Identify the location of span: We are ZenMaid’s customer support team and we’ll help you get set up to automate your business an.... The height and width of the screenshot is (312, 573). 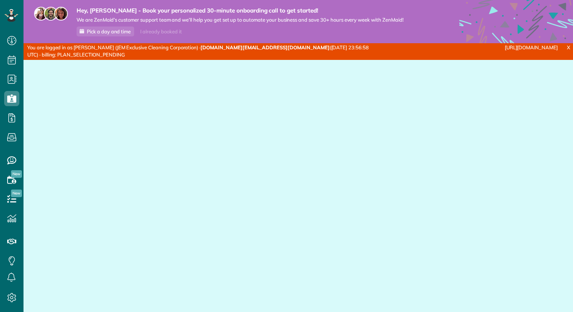
(240, 20).